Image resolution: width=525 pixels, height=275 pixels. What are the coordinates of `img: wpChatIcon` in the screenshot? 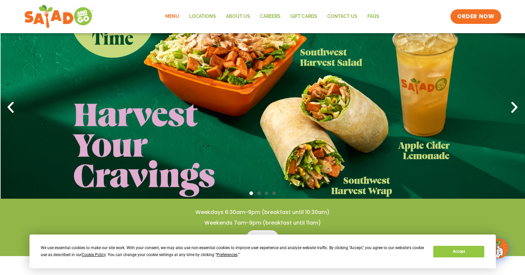 It's located at (499, 248).